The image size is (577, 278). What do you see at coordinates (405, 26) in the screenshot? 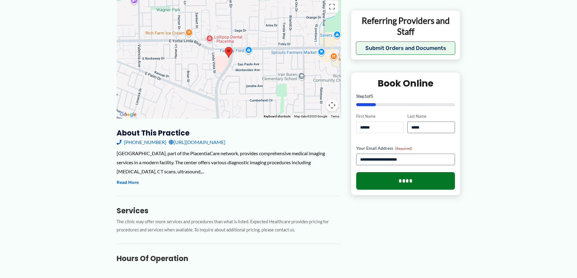
I see `p: Referring Providers and Staff` at bounding box center [405, 26].